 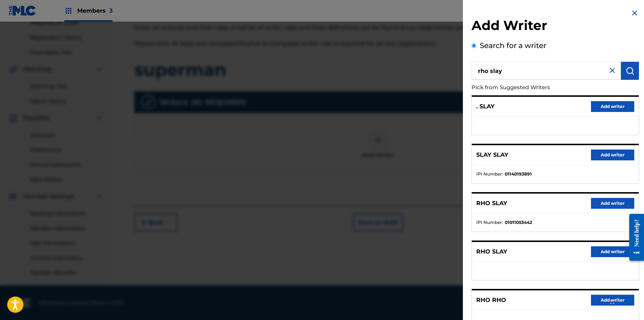 What do you see at coordinates (12, 26) in the screenshot?
I see `div: Need help?` at bounding box center [12, 26].